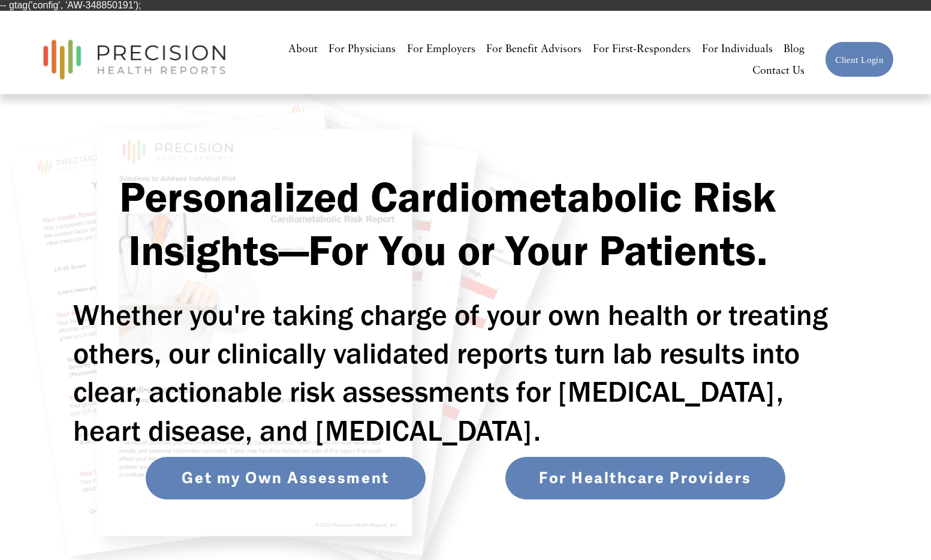 The image size is (931, 560). I want to click on a: For First-Responders, so click(642, 49).